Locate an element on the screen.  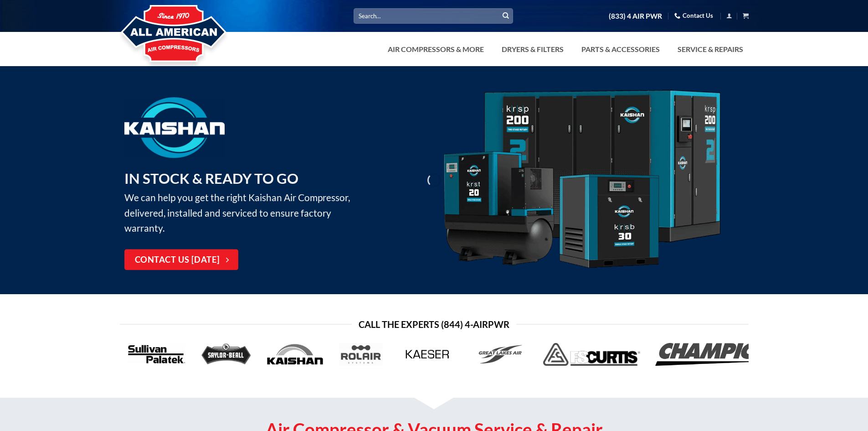
input: Search… is located at coordinates (434, 15).